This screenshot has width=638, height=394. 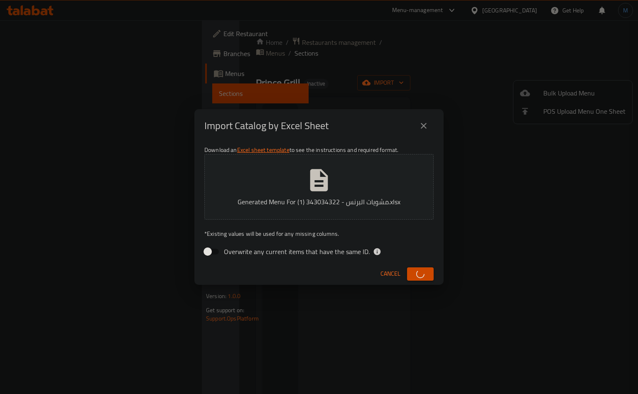 What do you see at coordinates (377, 252) in the screenshot?
I see `svg: If the overwrite option isn't selected, then the items that match an existing ID will be ignored ...` at bounding box center [377, 252].